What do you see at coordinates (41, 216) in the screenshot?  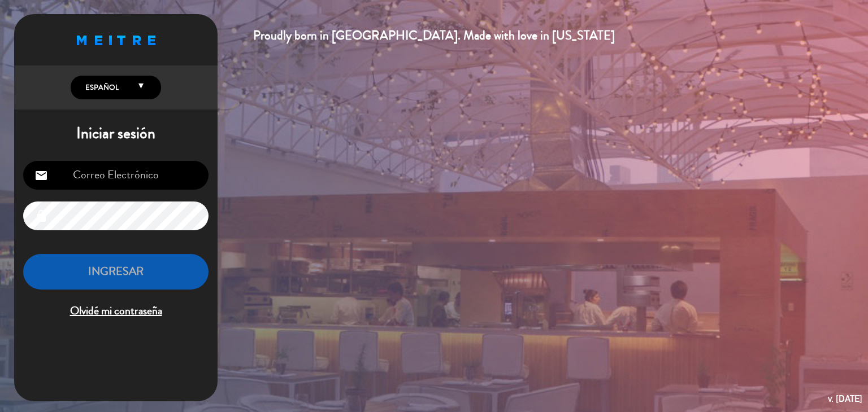 I see `i: lock` at bounding box center [41, 216].